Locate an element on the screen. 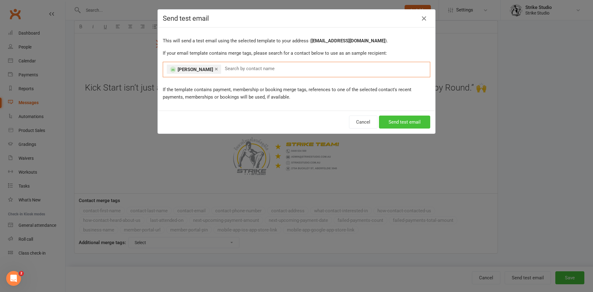 The image size is (593, 292). span: 2 is located at coordinates (21, 274).